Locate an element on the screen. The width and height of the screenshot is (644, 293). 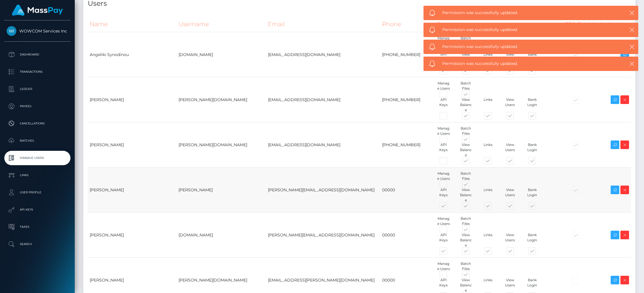
td: Angeliki Synodinou is located at coordinates (132, 54).